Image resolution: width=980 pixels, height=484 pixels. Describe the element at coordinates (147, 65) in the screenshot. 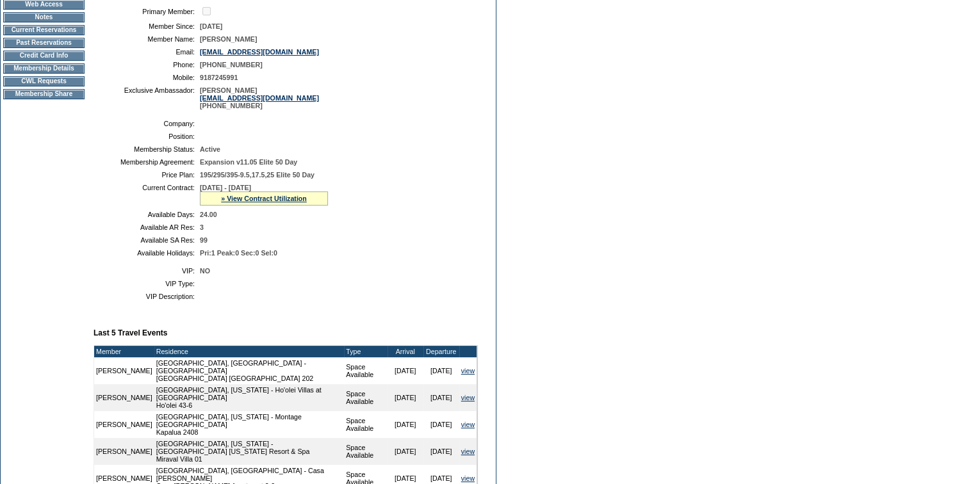

I see `td: Phone:` at that location.